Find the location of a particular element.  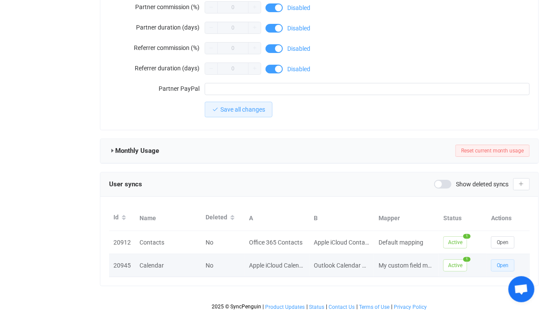

div: Name is located at coordinates (168, 218).